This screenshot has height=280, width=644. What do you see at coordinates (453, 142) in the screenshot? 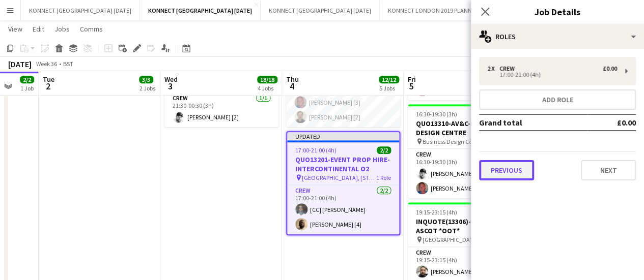
I see `span: Business Design Centre` at bounding box center [453, 142].